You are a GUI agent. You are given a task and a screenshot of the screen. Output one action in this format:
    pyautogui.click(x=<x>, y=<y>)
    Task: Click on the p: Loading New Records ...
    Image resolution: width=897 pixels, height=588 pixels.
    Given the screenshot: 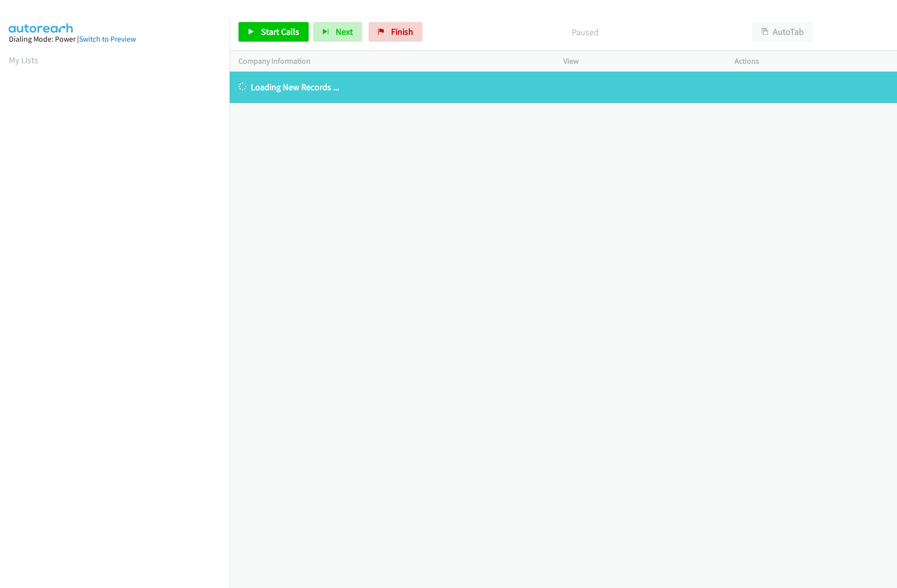 What is the action you would take?
    pyautogui.click(x=564, y=87)
    